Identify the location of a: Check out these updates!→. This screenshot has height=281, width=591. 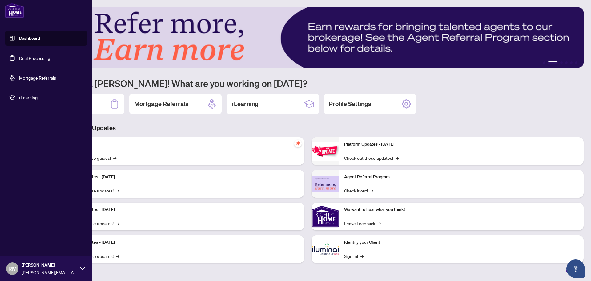
(371, 158).